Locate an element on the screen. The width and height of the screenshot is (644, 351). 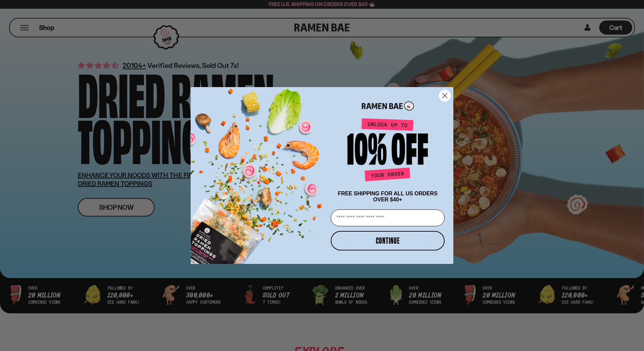
button: CONTINUE is located at coordinates (388, 241).